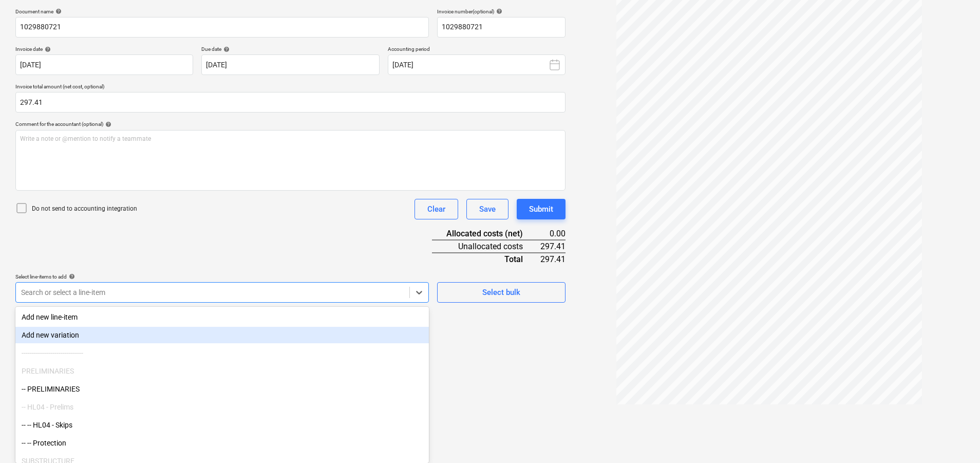  What do you see at coordinates (290, 124) in the screenshot?
I see `div: Comment for the accountant (optional)` at bounding box center [290, 124].